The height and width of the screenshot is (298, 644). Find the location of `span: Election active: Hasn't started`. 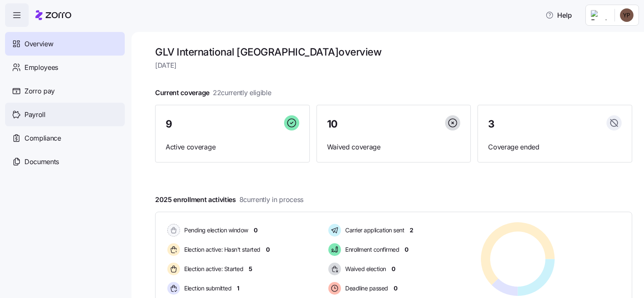

span: Election active: Hasn't started is located at coordinates (221, 249).